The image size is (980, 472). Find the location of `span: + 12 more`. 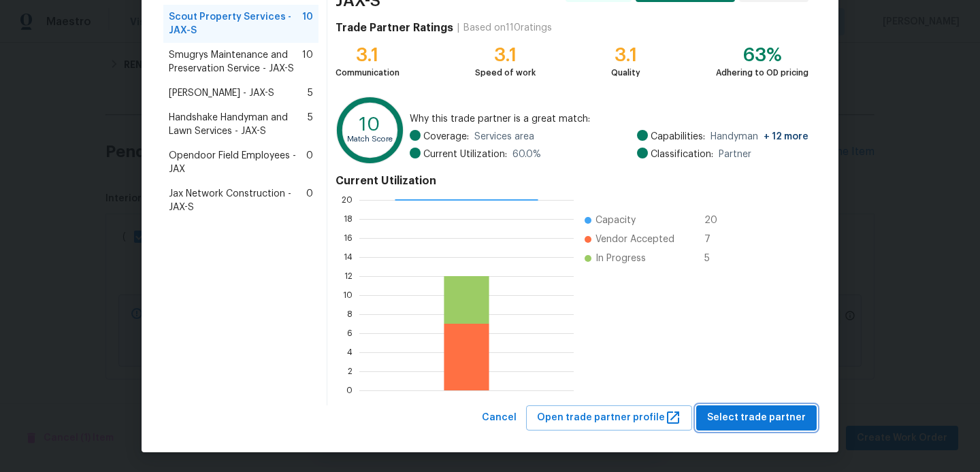

span: + 12 more is located at coordinates (787, 137).